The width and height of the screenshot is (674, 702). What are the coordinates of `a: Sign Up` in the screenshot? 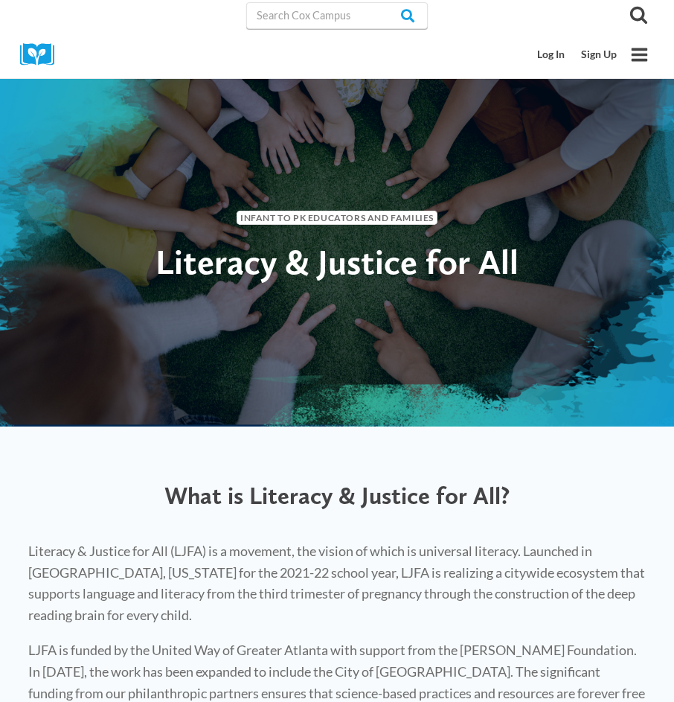 It's located at (599, 54).